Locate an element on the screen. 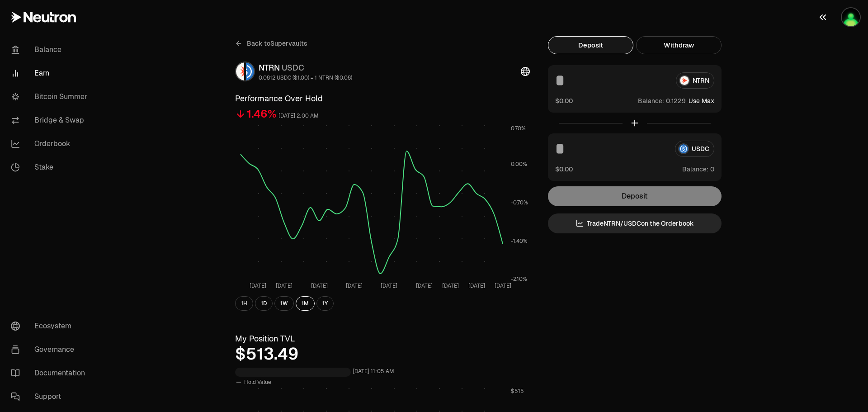 This screenshot has height=412, width=868. img: USDC Logo is located at coordinates (250, 72).